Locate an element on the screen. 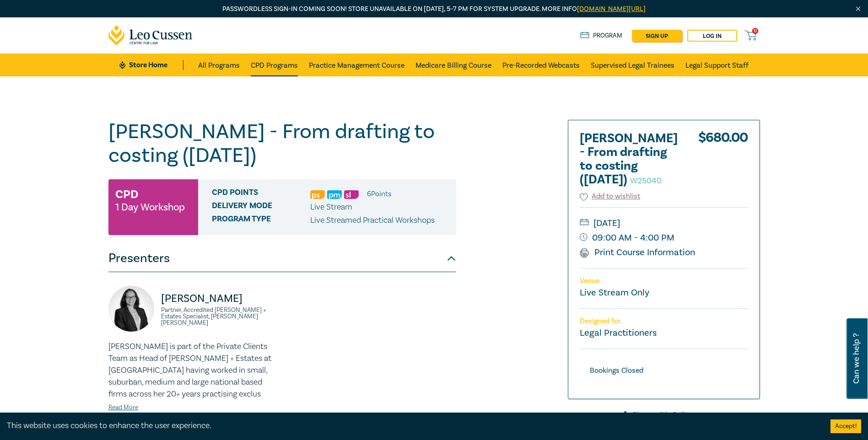 The width and height of the screenshot is (868, 440). small: Legal Practitioners is located at coordinates (618, 333).